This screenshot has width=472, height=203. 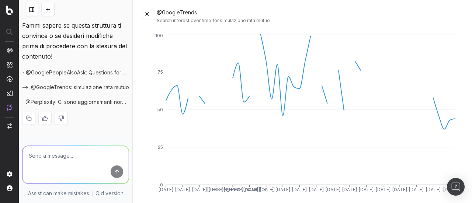 I want to click on img: Switch project, so click(x=10, y=126).